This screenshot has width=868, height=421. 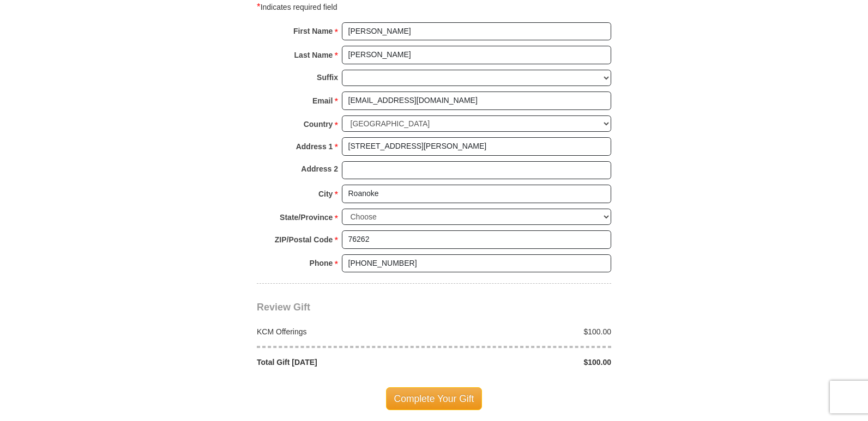 I want to click on div: KCM Offerings, so click(x=343, y=332).